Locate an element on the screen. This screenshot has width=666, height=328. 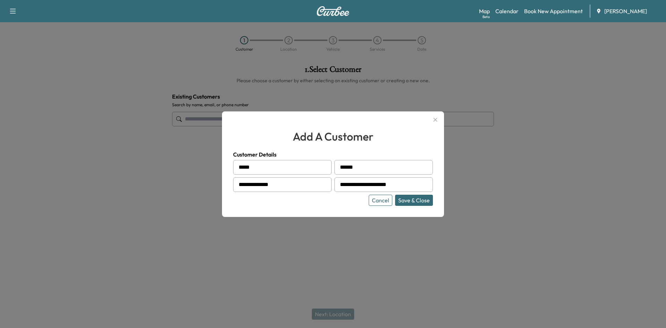
img: Curbee Logo is located at coordinates (333, 11).